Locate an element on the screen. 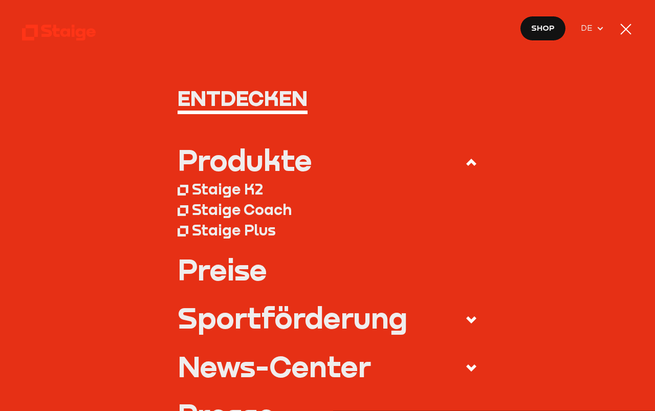 The image size is (655, 411). div: Staige Coach is located at coordinates (242, 210).